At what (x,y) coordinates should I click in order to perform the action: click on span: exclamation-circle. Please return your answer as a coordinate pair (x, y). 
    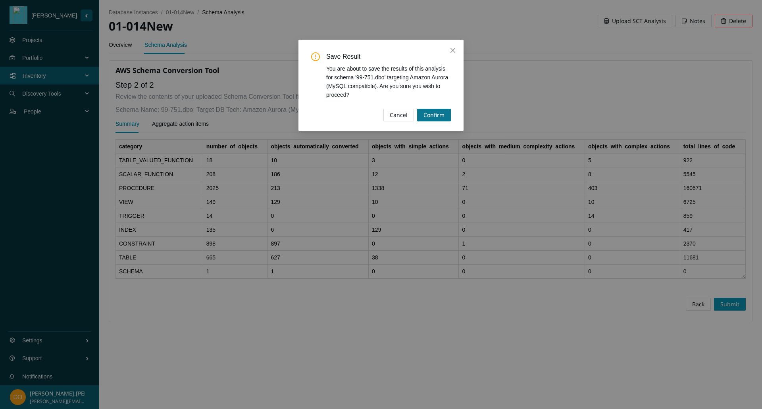
    Looking at the image, I should click on (316, 57).